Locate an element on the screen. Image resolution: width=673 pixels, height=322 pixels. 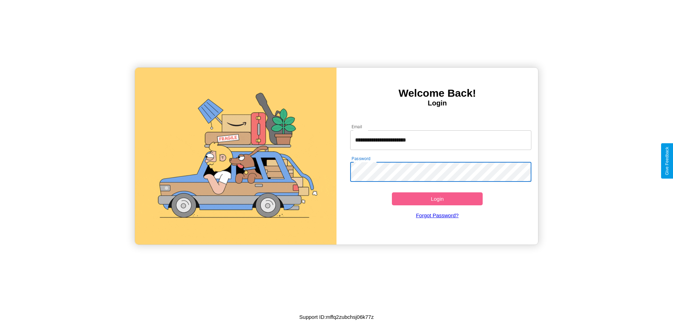
a: Forgot Password? is located at coordinates (438, 215).